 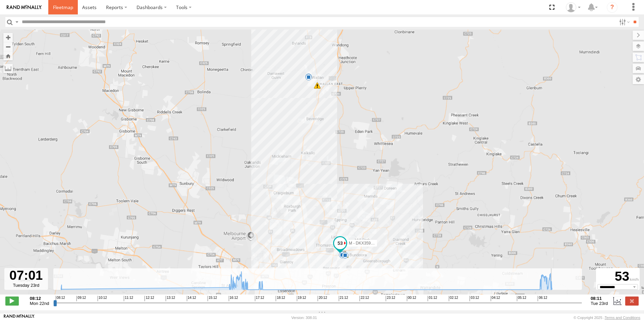 What do you see at coordinates (12, 301) in the screenshot?
I see `label: Play/Stop` at bounding box center [12, 301].